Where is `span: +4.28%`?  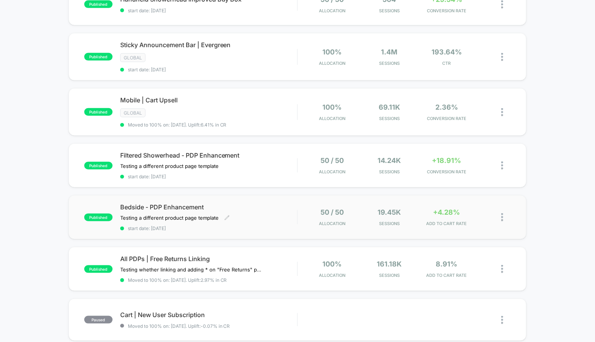 span: +4.28% is located at coordinates (447, 212).